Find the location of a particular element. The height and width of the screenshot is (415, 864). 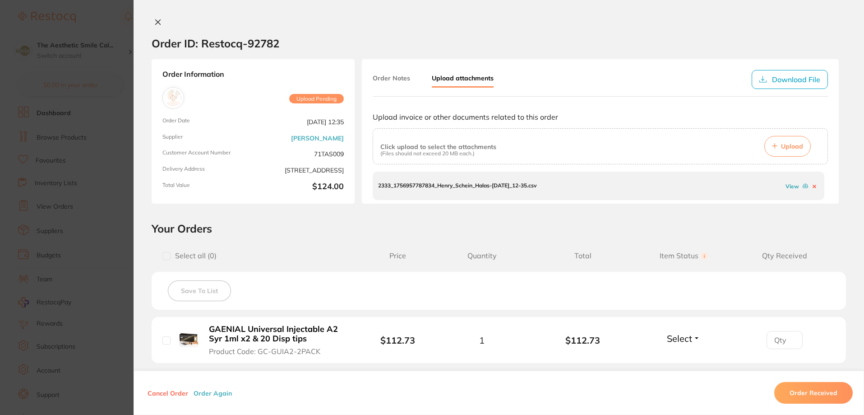

p: Upload invoice or other documents related to this order is located at coordinates (600, 117).